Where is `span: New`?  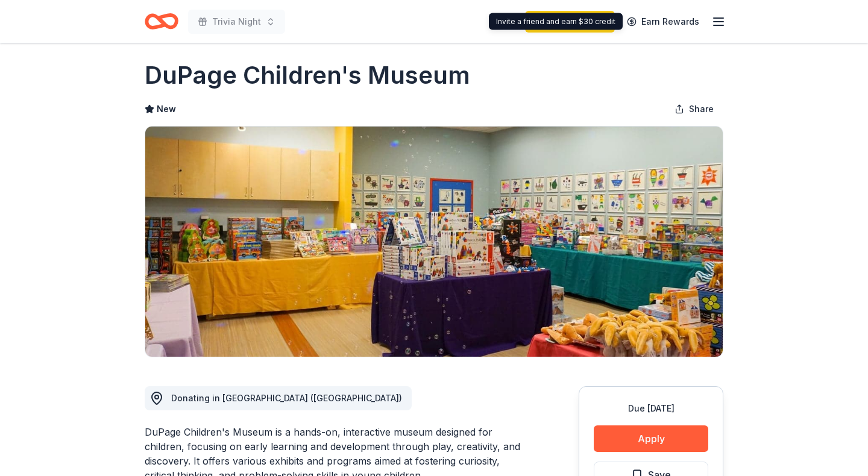
span: New is located at coordinates (166, 109).